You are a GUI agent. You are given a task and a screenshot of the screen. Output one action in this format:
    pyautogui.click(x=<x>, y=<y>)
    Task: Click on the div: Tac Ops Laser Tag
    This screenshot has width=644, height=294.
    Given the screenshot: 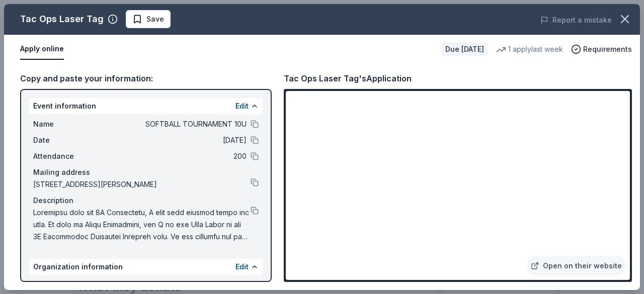 What is the action you would take?
    pyautogui.click(x=62, y=19)
    